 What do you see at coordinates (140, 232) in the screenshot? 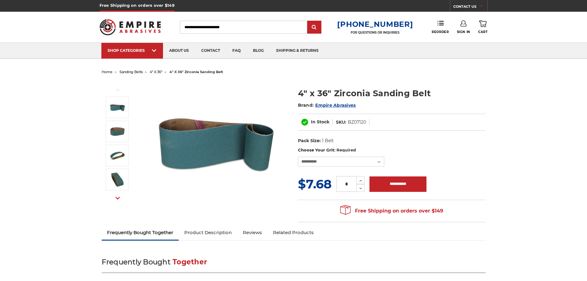
I see `a: Frequently Bought Together` at bounding box center [140, 232].